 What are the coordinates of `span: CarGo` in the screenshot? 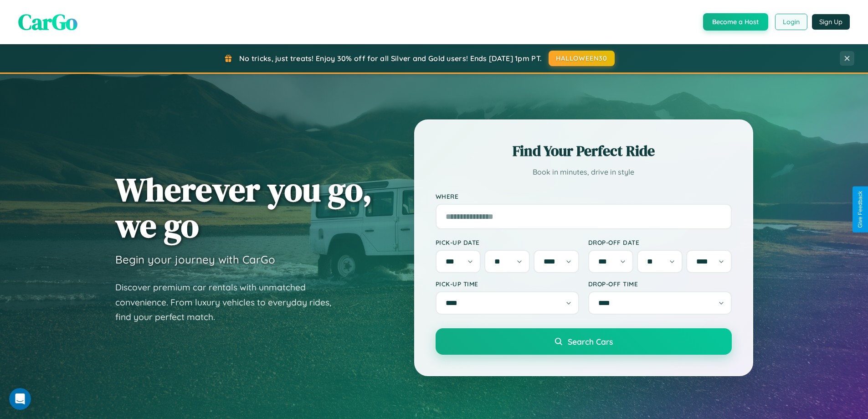 It's located at (48, 22).